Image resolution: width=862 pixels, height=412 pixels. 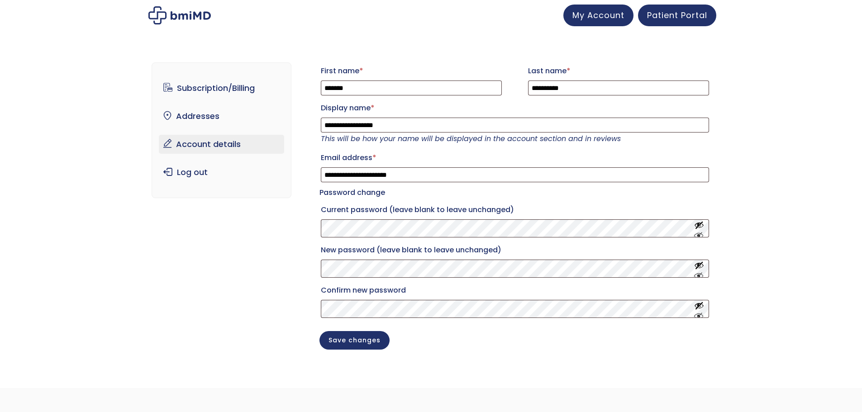 I want to click on label: Confirm new password, so click(x=515, y=291).